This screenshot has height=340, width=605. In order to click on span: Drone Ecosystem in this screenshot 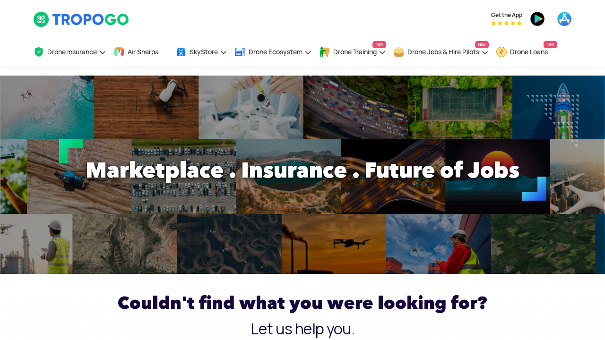, I will do `click(275, 52)`.